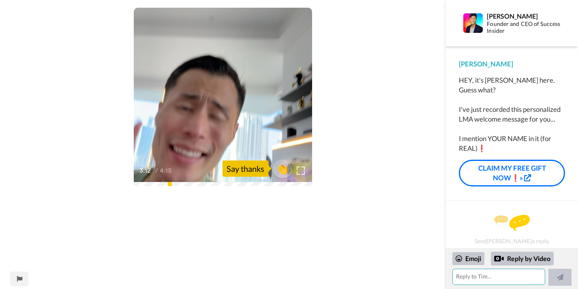  I want to click on img: Profile Image, so click(473, 23).